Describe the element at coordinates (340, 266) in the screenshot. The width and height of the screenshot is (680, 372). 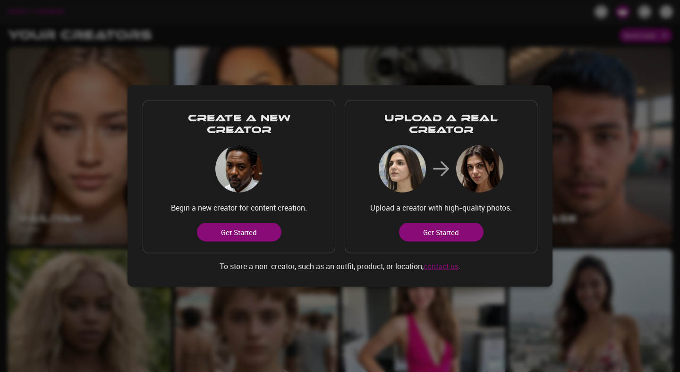
I see `p: To store a non- creator , such as an outfit, product, or location, .` at that location.